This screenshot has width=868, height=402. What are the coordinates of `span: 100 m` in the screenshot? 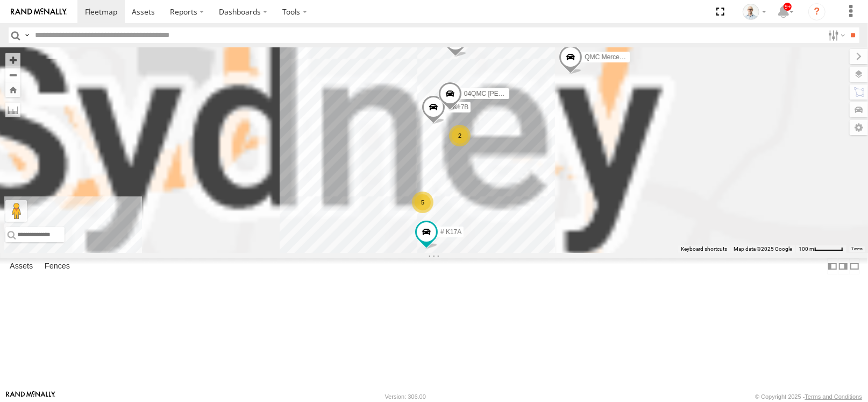 It's located at (806, 249).